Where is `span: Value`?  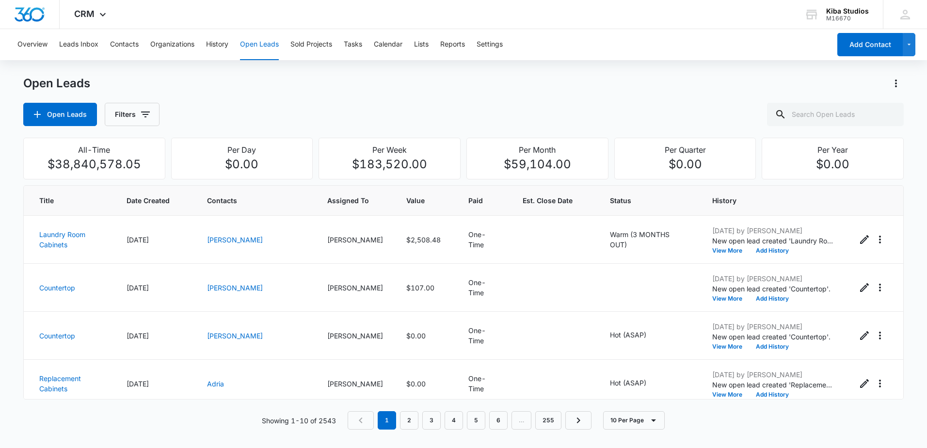 span: Value is located at coordinates (419, 200).